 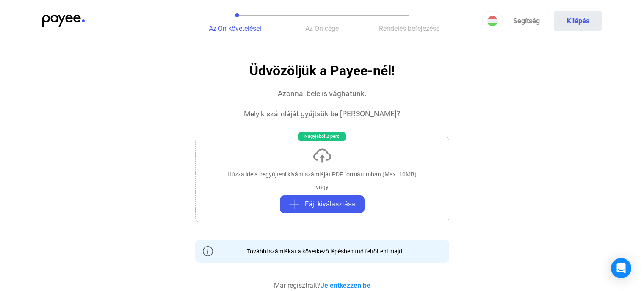 What do you see at coordinates (322, 174) in the screenshot?
I see `div: Húzza ide a begyűjteni kívánt számláját PDF formátumban (Max. 10MB)` at bounding box center [322, 174].